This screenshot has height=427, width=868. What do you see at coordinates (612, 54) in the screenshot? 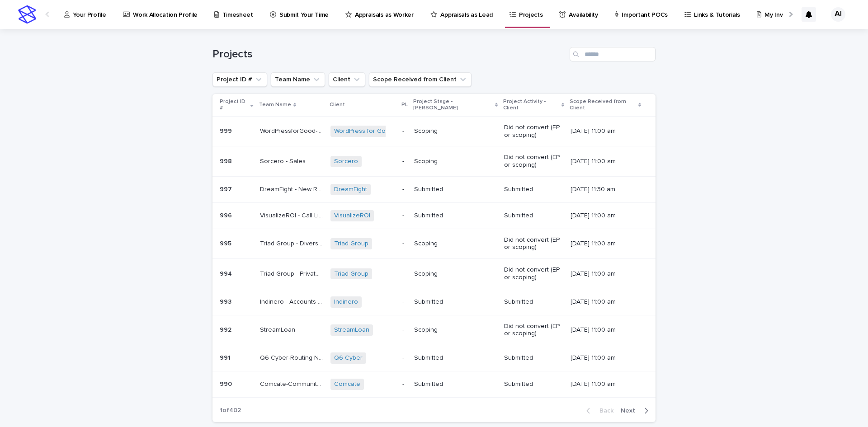
I see `div: Search` at bounding box center [612, 54].